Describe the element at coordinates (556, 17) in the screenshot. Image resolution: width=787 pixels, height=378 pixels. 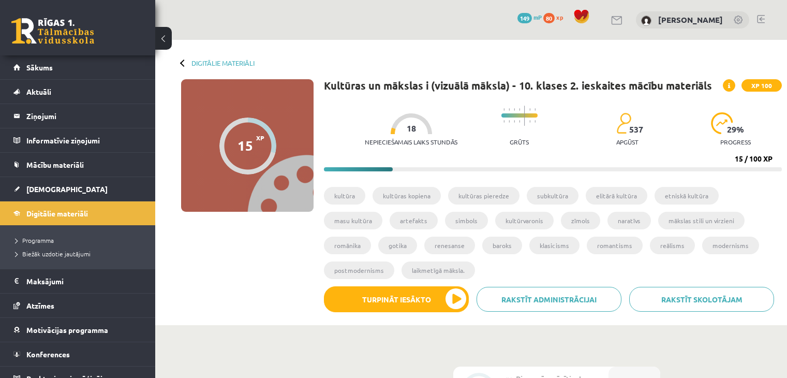
I see `a: 80 xp` at that location.